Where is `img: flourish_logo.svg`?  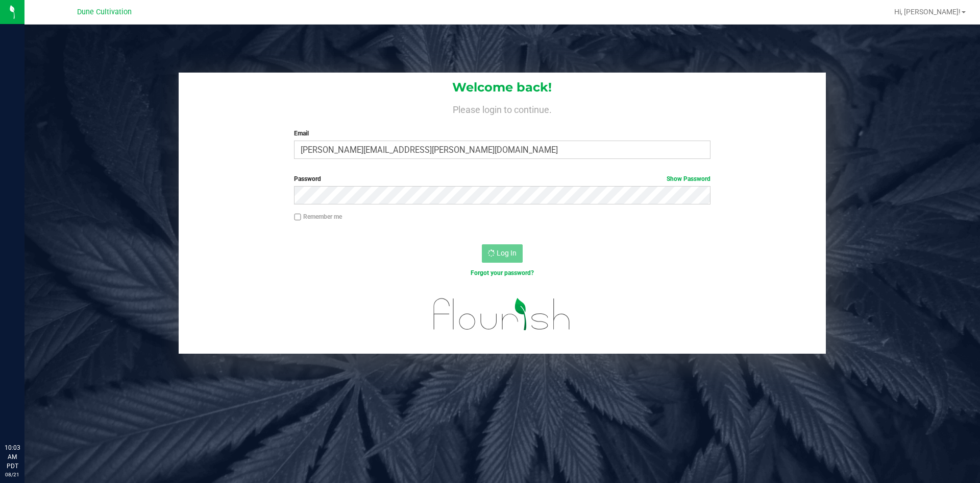 img: flourish_logo.svg is located at coordinates (502, 314).